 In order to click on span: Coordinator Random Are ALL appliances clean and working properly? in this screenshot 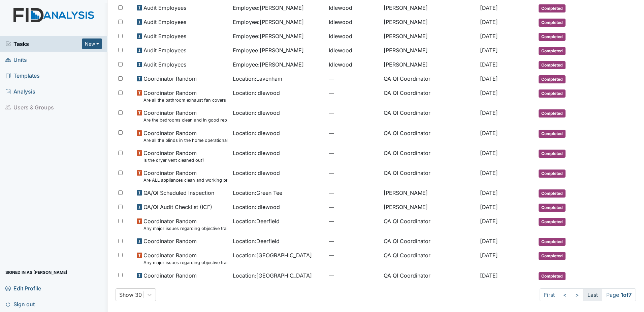, I will do `click(186, 176)`.